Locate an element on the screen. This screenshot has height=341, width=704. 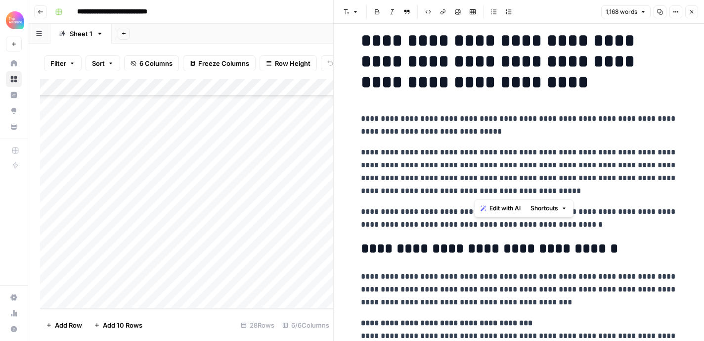
div: Sheet 1 is located at coordinates (81, 34).